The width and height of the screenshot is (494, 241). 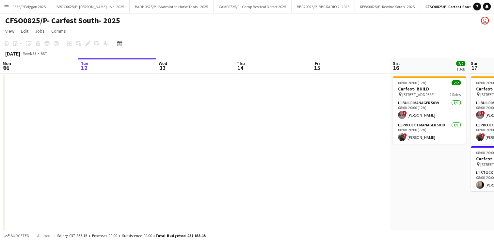 I want to click on h3: Carfest- BUILD, so click(x=430, y=89).